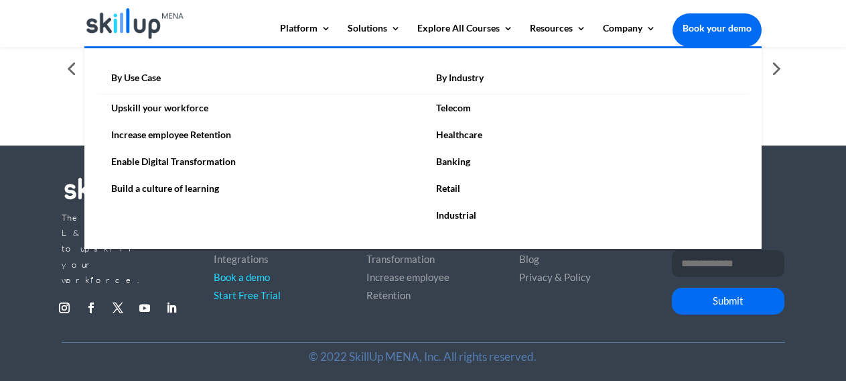 The height and width of the screenshot is (381, 846). Describe the element at coordinates (813, 348) in the screenshot. I see `div: Chat Widget` at that location.